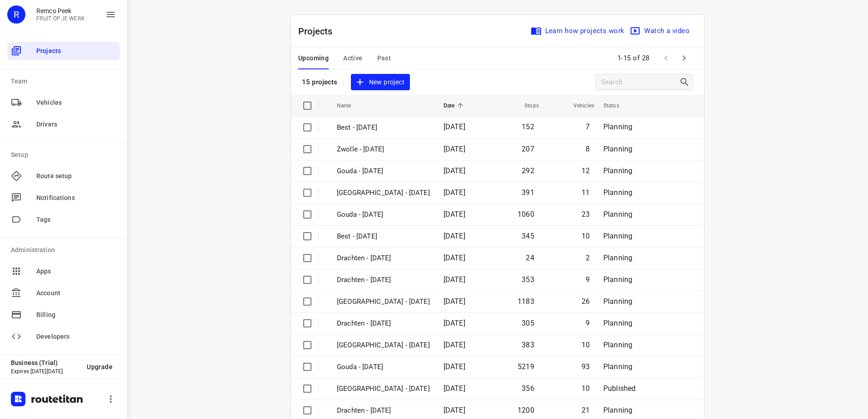 The height and width of the screenshot is (419, 868). I want to click on span: Billing, so click(76, 315).